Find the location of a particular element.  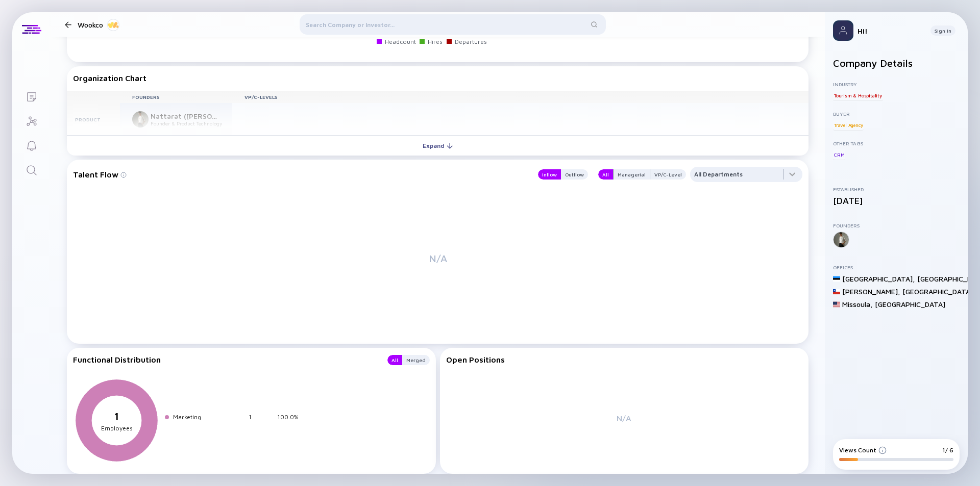

div: 100.0% is located at coordinates (289, 417).